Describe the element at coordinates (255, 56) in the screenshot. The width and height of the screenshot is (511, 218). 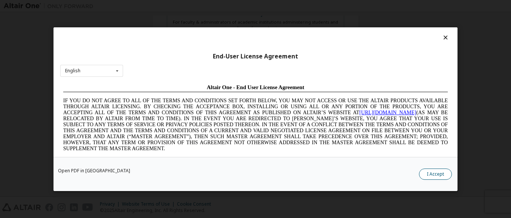
I see `div: End-User License Agreement` at that location.